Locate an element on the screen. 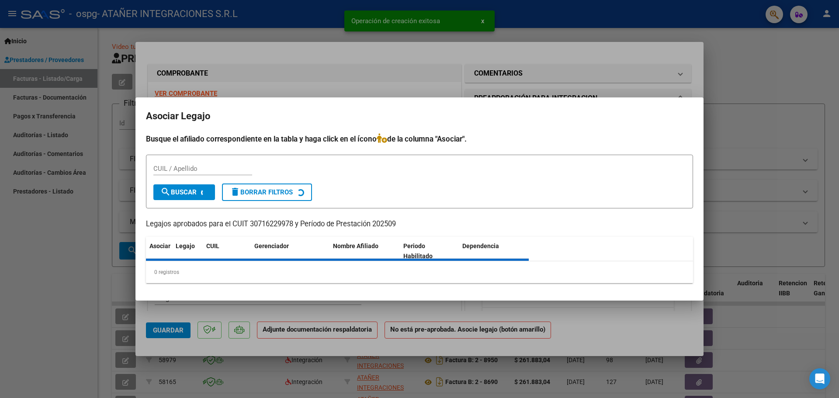 This screenshot has width=839, height=398. datatable-header-cell: Nombre Afiliado is located at coordinates (364, 251).